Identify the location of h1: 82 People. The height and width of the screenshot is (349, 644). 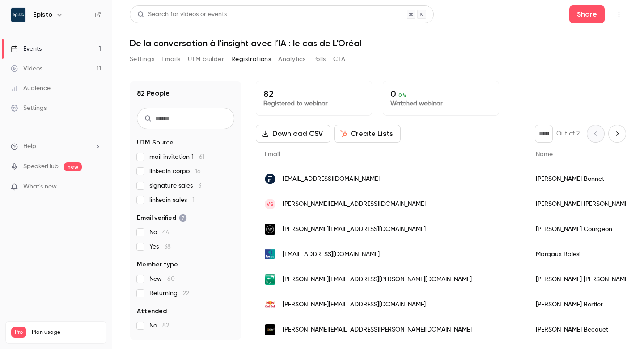
(153, 93).